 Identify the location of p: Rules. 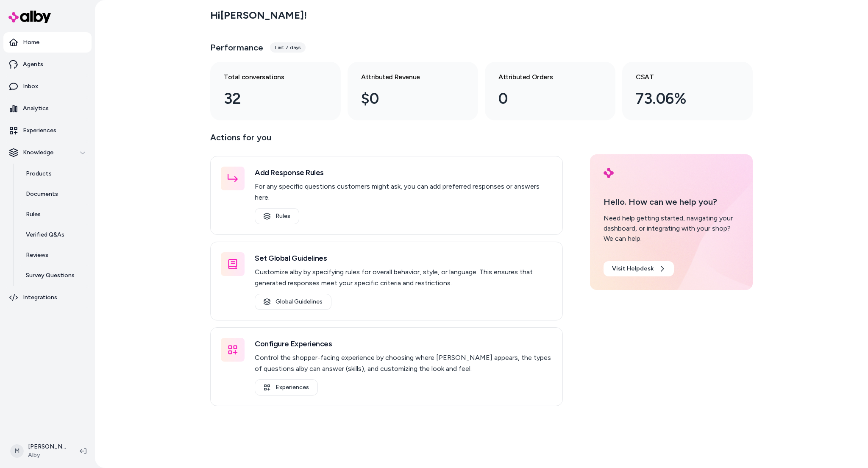
(33, 214).